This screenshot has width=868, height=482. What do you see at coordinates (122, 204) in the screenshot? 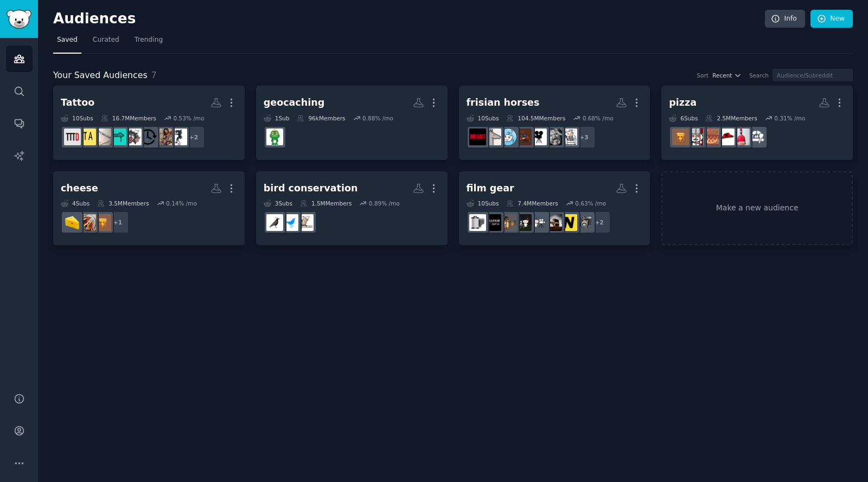
I see `div: 3.5M Members` at bounding box center [122, 204].